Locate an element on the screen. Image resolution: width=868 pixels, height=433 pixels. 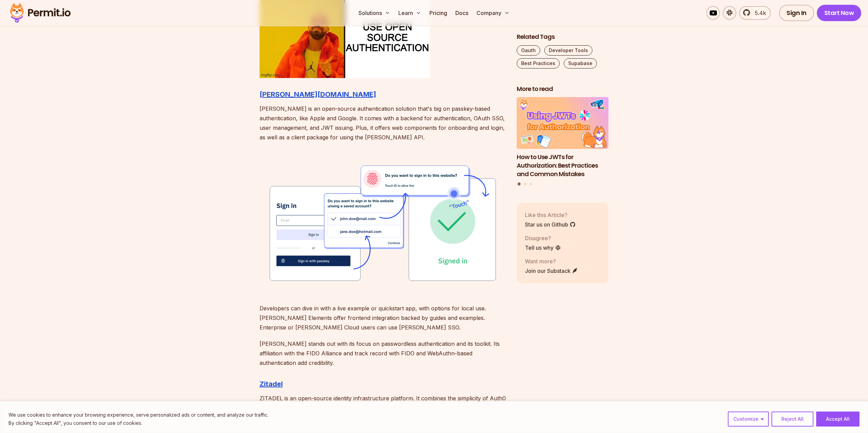
img: Permit logo is located at coordinates (40, 13).